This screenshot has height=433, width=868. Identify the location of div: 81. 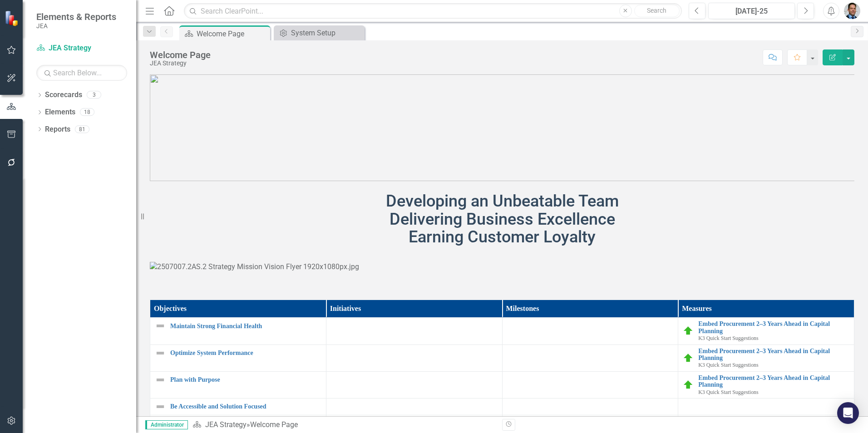
(82, 129).